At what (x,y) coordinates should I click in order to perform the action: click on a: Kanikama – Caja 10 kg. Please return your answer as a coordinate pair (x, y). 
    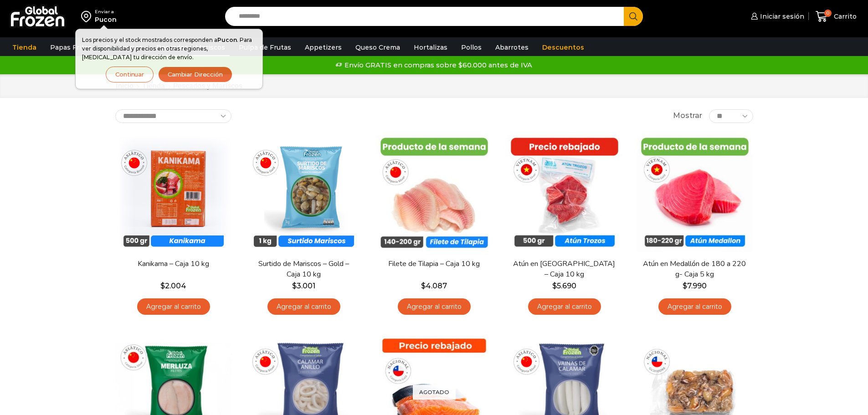
    Looking at the image, I should click on (173, 264).